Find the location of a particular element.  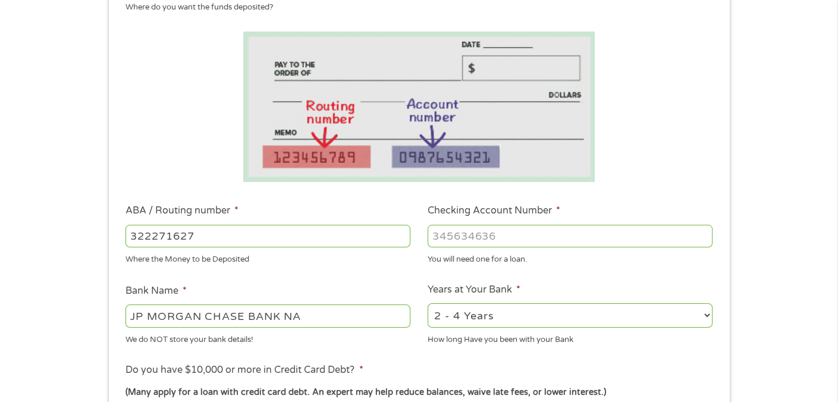

div: We do NOT store your bank details! is located at coordinates (268, 337).